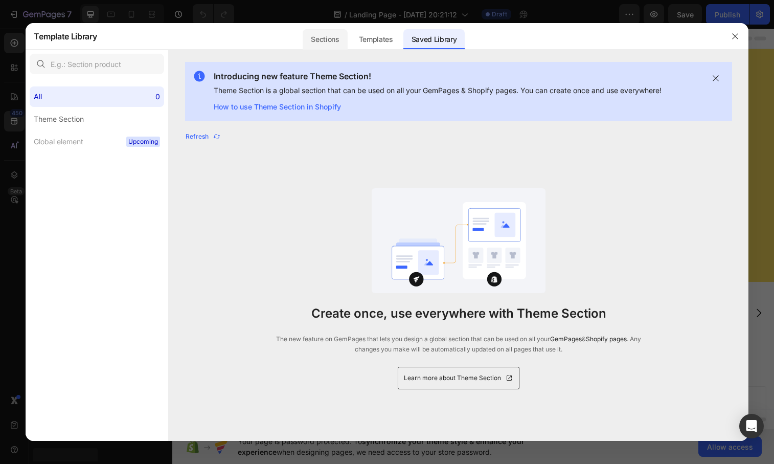 This screenshot has width=774, height=464. I want to click on div: Global element, so click(58, 142).